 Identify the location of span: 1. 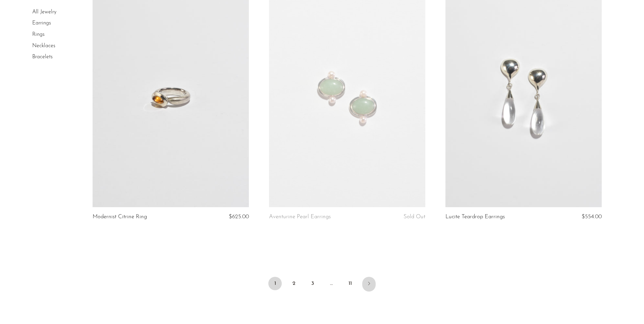
(275, 284).